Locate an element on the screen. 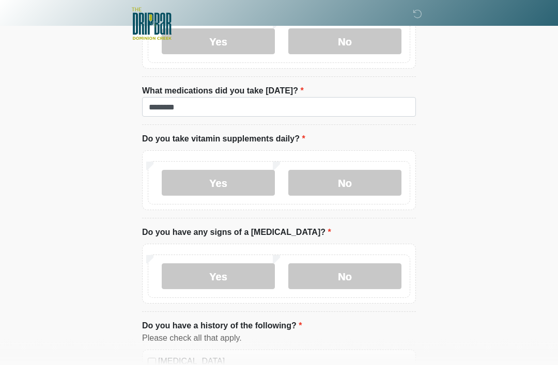  img: The DRIPBaR - San Antonio Dominion Creek Logo is located at coordinates (151, 25).